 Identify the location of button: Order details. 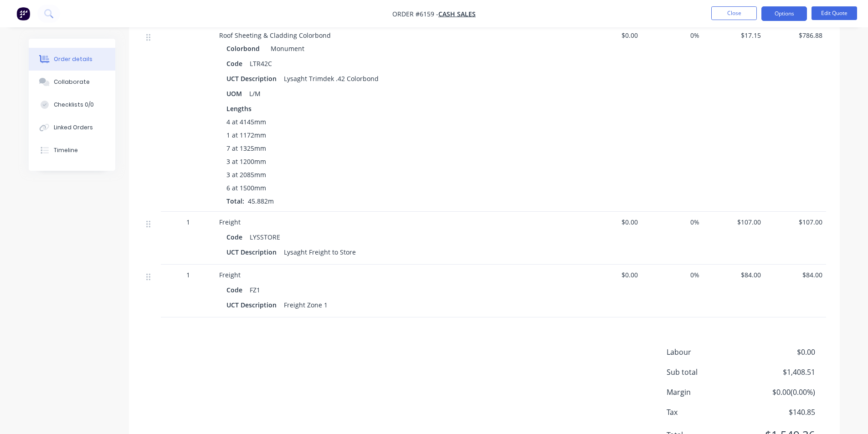
(72, 59).